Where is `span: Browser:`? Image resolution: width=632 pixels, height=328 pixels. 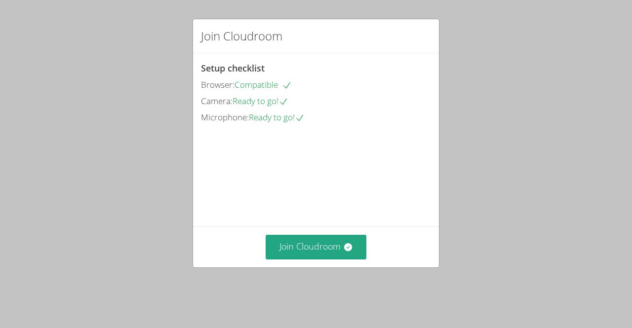 span: Browser: is located at coordinates (218, 84).